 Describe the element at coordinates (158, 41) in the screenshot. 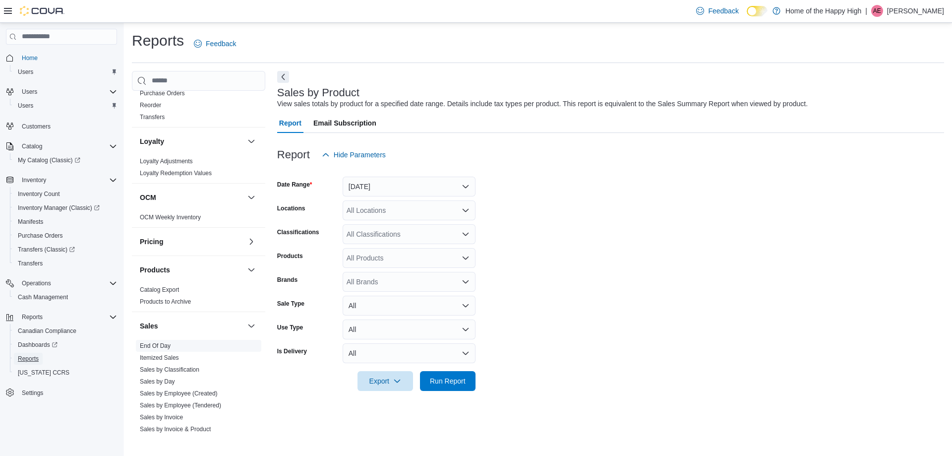

I see `h1: Reports` at that location.